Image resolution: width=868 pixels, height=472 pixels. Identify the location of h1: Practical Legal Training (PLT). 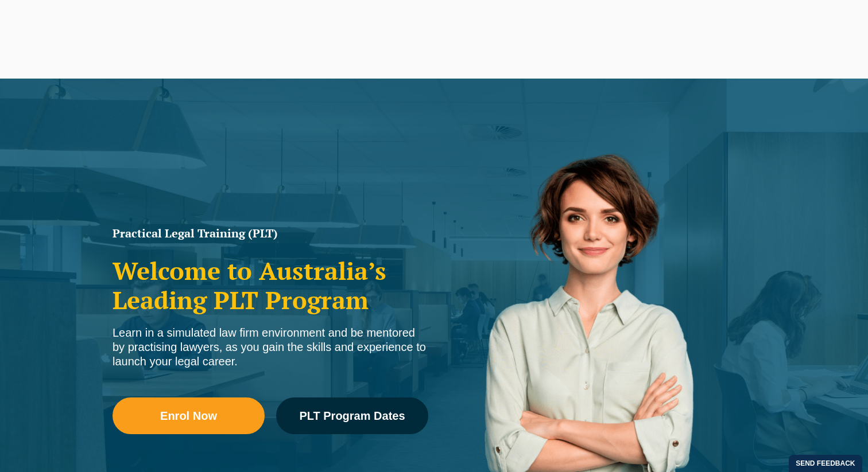
(270, 233).